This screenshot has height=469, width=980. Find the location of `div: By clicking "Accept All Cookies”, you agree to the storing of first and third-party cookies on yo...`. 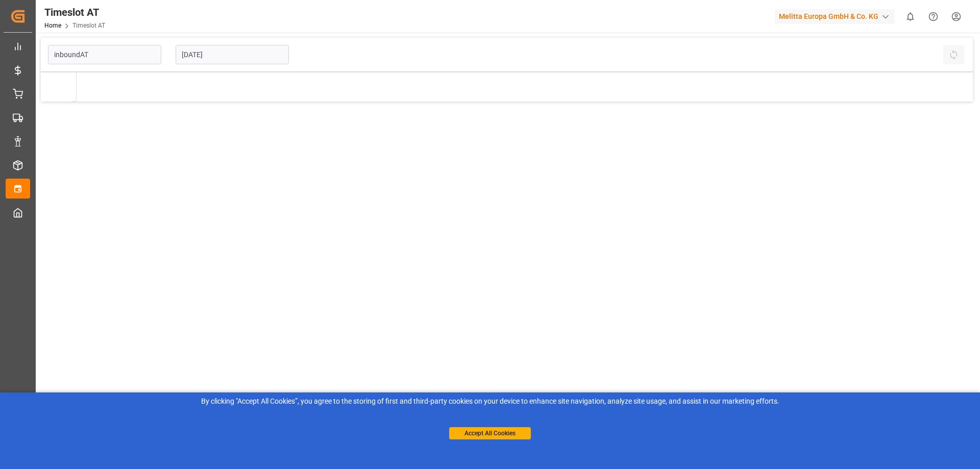

div: By clicking "Accept All Cookies”, you agree to the storing of first and third-party cookies on yo... is located at coordinates (490, 401).